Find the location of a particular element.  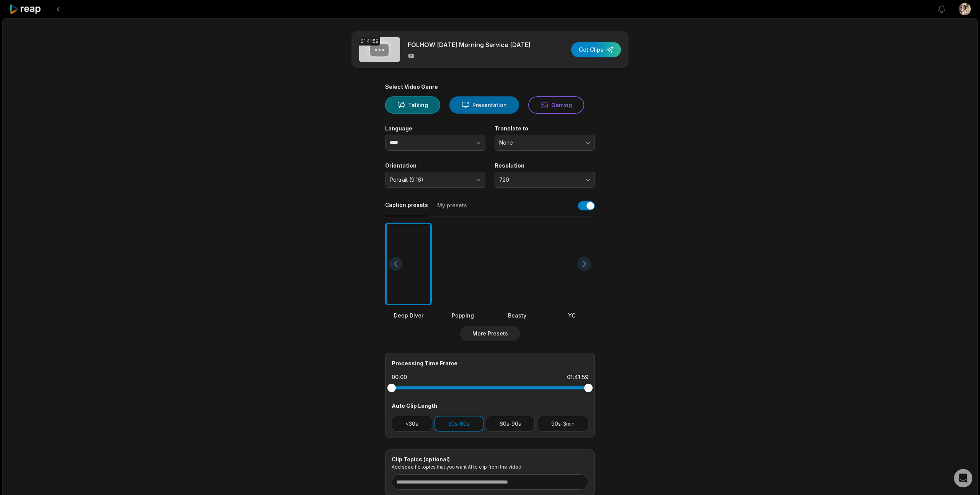

span: Portrait (9:16) is located at coordinates (430, 180).